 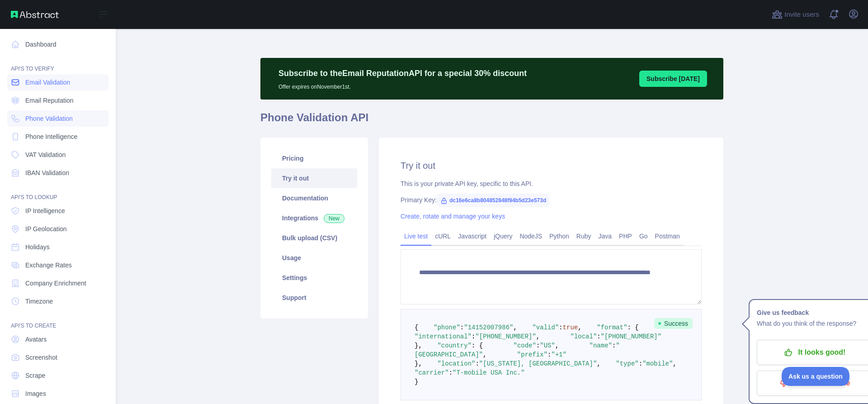 What do you see at coordinates (531, 237) in the screenshot?
I see `a: NodeJS` at bounding box center [531, 237].